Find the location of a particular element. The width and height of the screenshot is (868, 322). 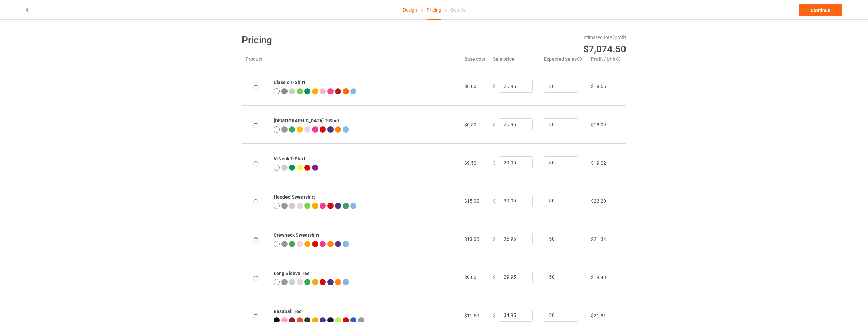

span: $15.00 is located at coordinates (472, 201).